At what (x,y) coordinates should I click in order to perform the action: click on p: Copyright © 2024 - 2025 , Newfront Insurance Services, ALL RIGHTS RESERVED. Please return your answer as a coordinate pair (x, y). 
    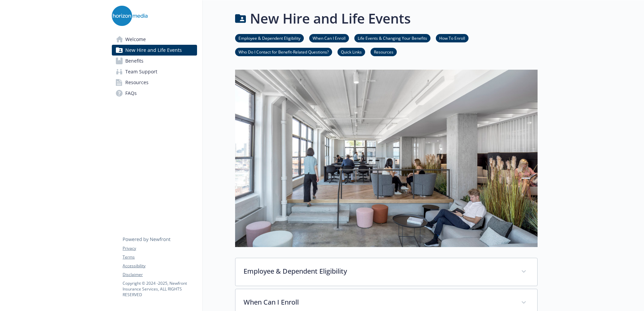
    Looking at the image, I should click on (159, 289).